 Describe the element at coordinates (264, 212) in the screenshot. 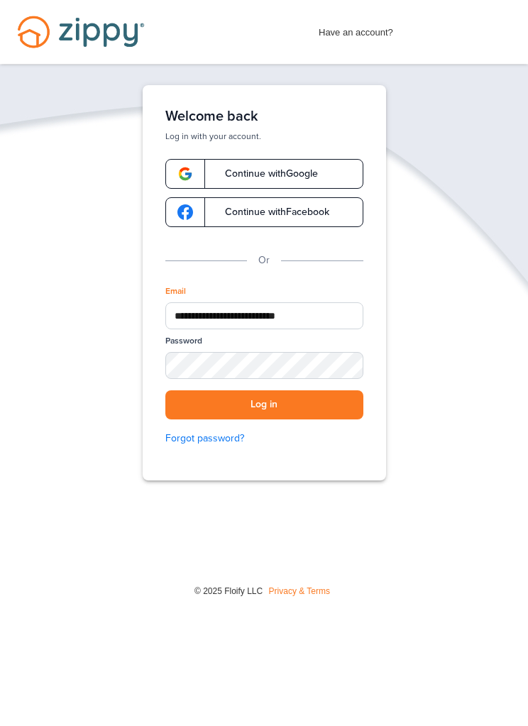

I see `a: google-logoContinue withFacebook` at that location.